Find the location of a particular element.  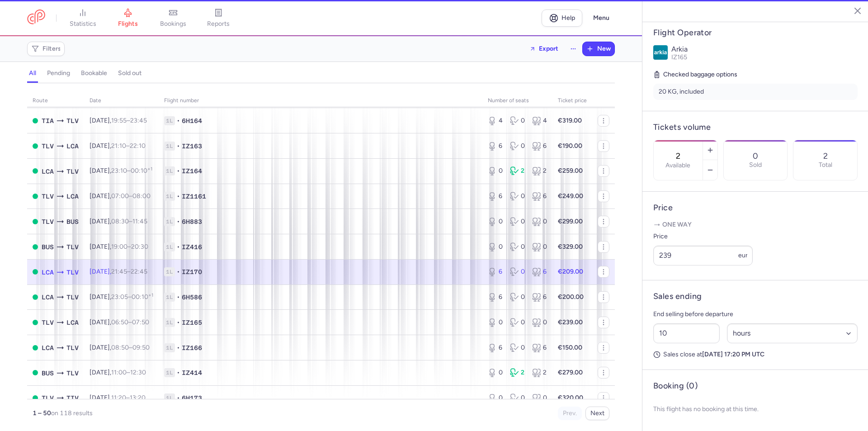

span: 6H586 is located at coordinates (192, 297).